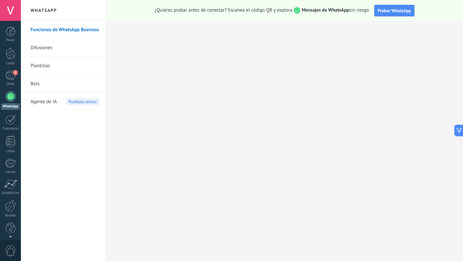 This screenshot has width=463, height=261. Describe the element at coordinates (83, 102) in the screenshot. I see `span: Pruébalo ahora!` at that location.